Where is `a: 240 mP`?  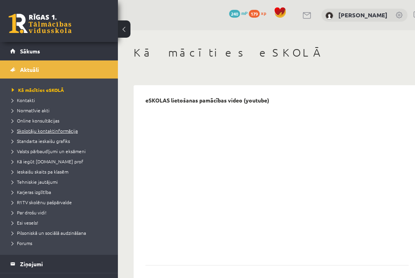
a: 240 mP is located at coordinates (238, 13).